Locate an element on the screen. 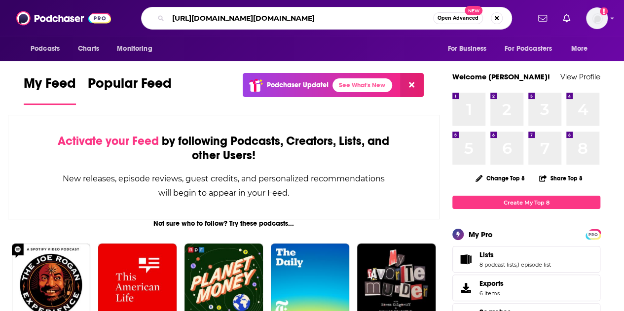 This screenshot has width=624, height=311. a: Create My Top 8 is located at coordinates (527, 202).